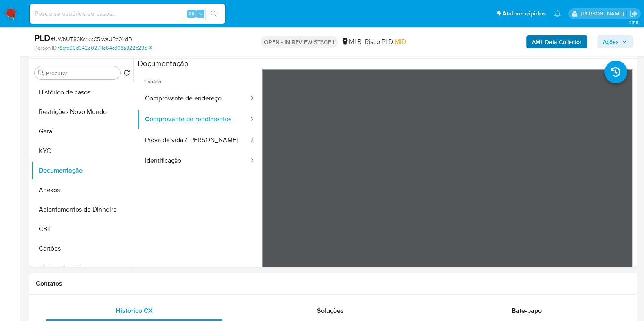 The height and width of the screenshot is (321, 644). What do you see at coordinates (351, 42) in the screenshot?
I see `div: MLB` at bounding box center [351, 42].